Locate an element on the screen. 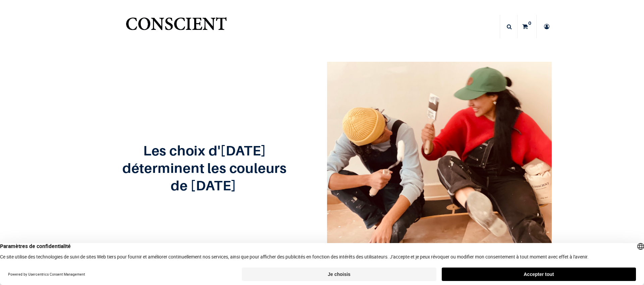 Image resolution: width=644 pixels, height=285 pixels. a: Logo of Conscient is located at coordinates (176, 26).